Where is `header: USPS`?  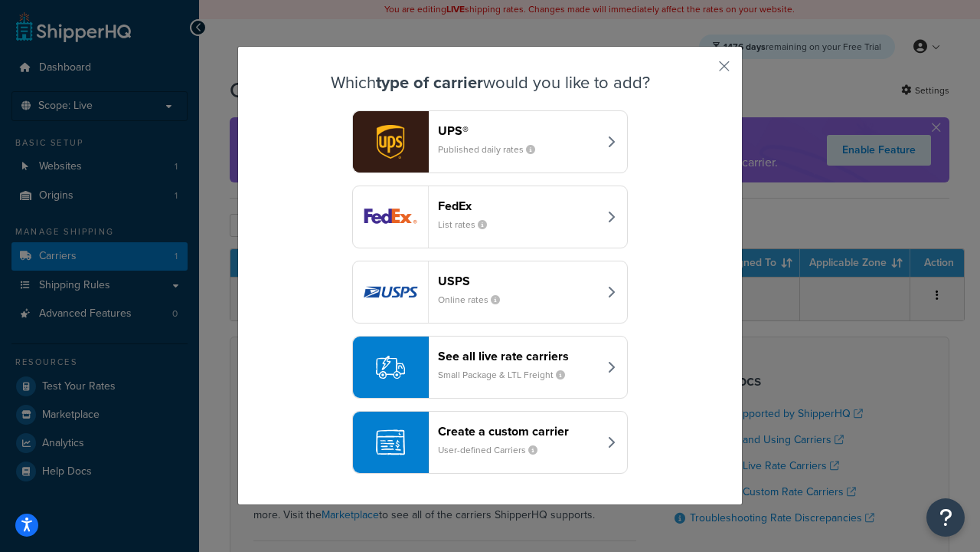
header: USPS is located at coordinates (518, 281).